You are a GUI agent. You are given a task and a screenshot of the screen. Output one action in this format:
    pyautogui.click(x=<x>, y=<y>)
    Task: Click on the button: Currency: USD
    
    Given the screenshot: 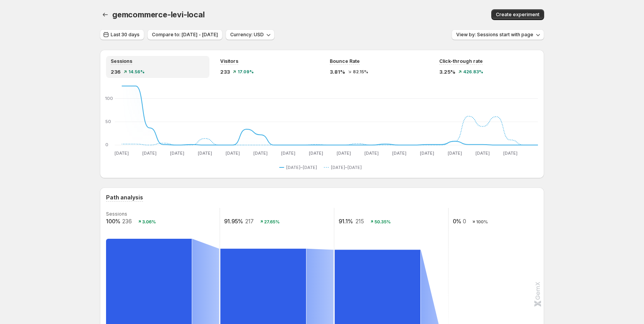 What is the action you would take?
    pyautogui.click(x=250, y=35)
    